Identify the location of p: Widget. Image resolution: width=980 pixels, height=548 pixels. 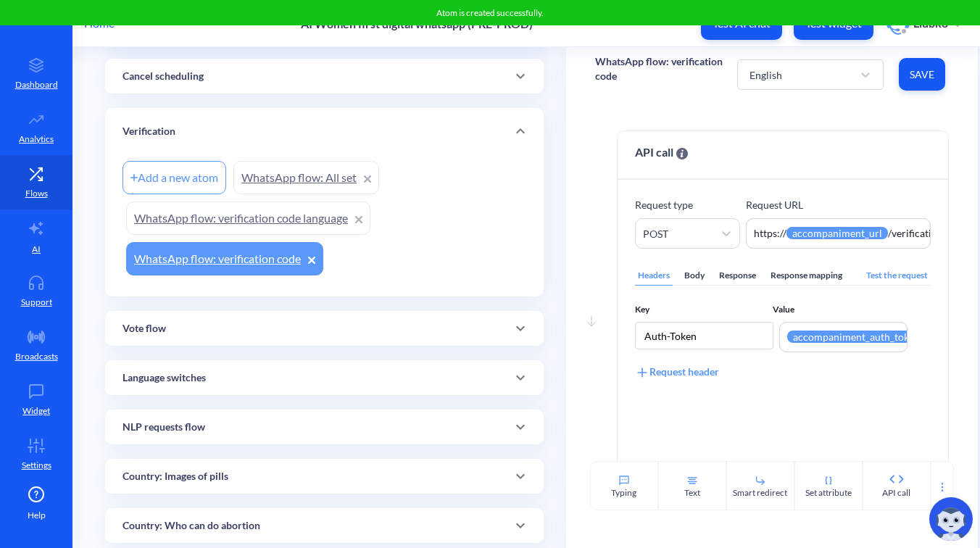
(37, 411).